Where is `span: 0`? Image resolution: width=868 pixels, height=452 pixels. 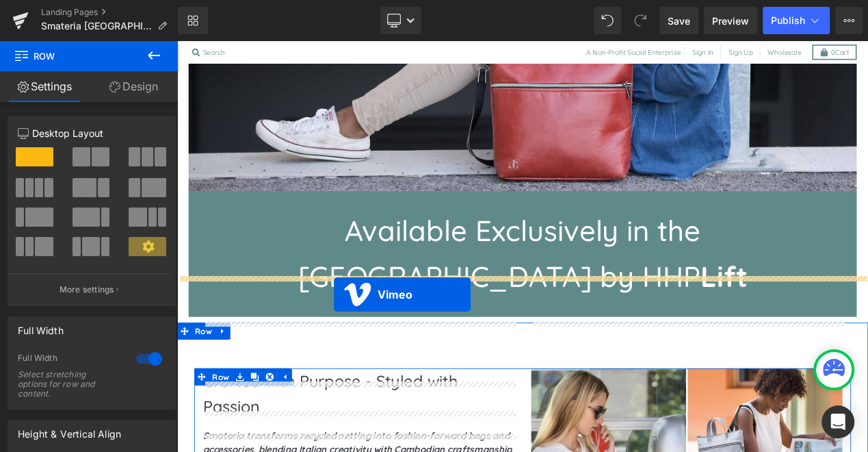
span: 0 is located at coordinates (785, 13).